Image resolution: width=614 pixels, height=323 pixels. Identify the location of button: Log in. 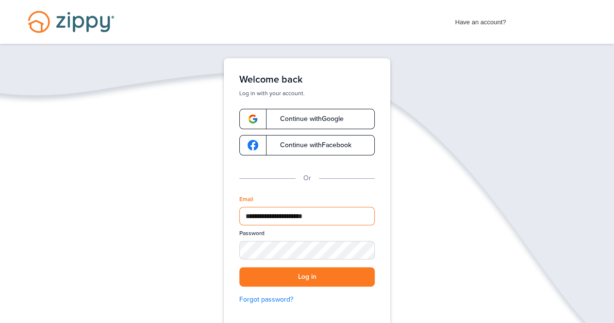
(307, 277).